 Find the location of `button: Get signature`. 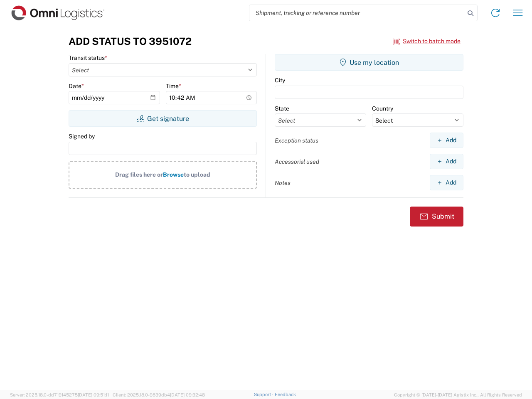

button: Get signature is located at coordinates (162, 118).